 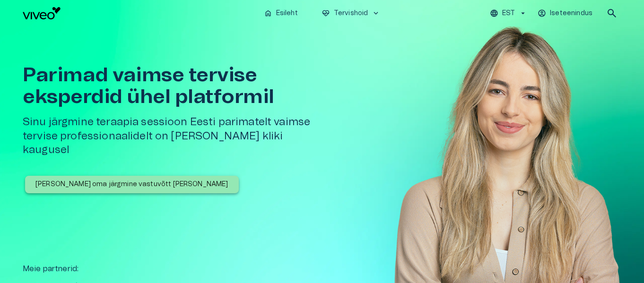 I want to click on a: homeEsileht, so click(x=281, y=13).